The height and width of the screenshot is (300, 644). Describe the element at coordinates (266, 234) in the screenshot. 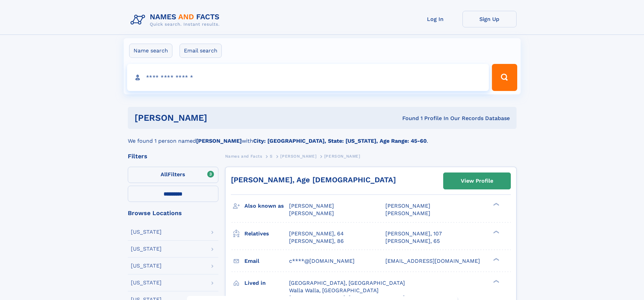

I see `h3: Relatives` at that location.